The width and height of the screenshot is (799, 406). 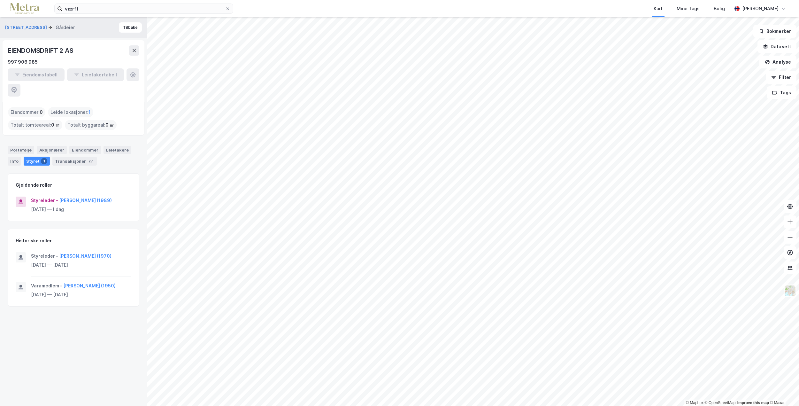 I want to click on button: Tilbake, so click(x=130, y=27).